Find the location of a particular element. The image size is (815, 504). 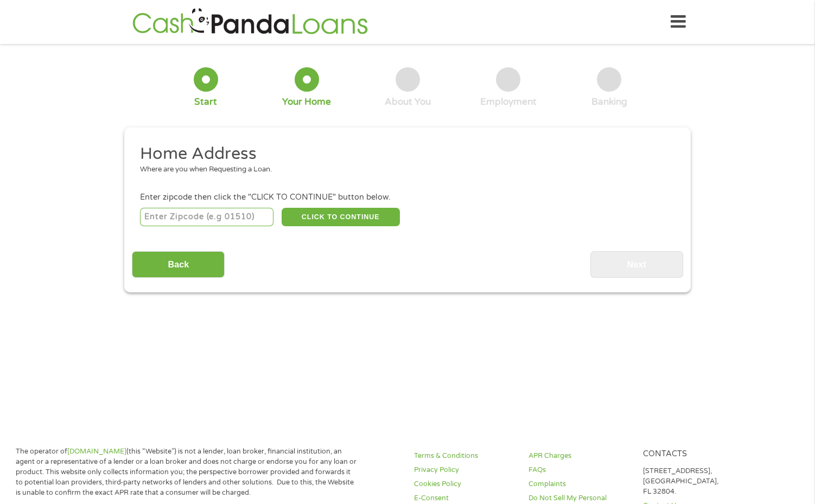

p: The operator of (this “Website”) is not a lender, loan broker, financial institution, an agent or... is located at coordinates (187, 472).